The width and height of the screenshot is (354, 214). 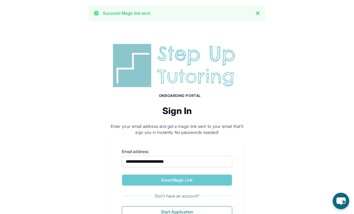 What do you see at coordinates (180, 96) in the screenshot?
I see `h1: Onboarding Portal` at bounding box center [180, 96].